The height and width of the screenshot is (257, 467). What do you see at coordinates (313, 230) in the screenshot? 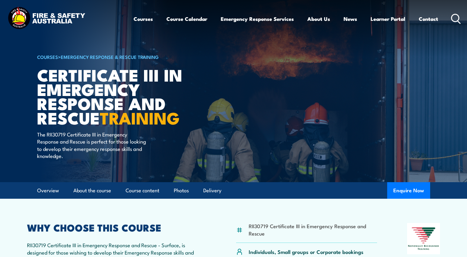
I see `li: RII30719 Certificate III in Emergency Response and Rescue` at bounding box center [313, 230].